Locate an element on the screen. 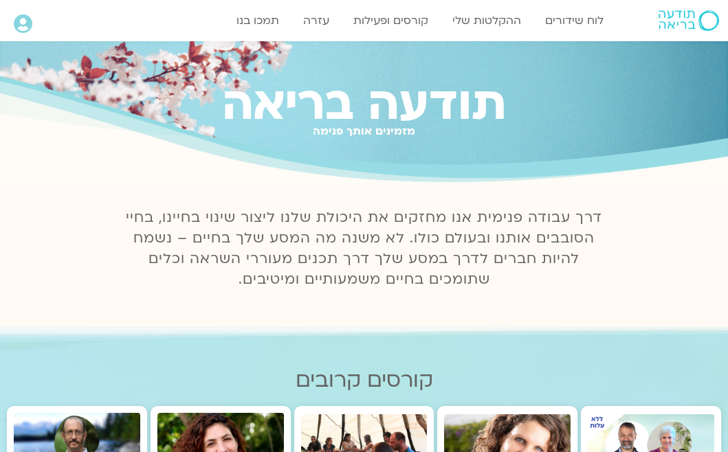  a: ההקלטות שלי is located at coordinates (487, 21).